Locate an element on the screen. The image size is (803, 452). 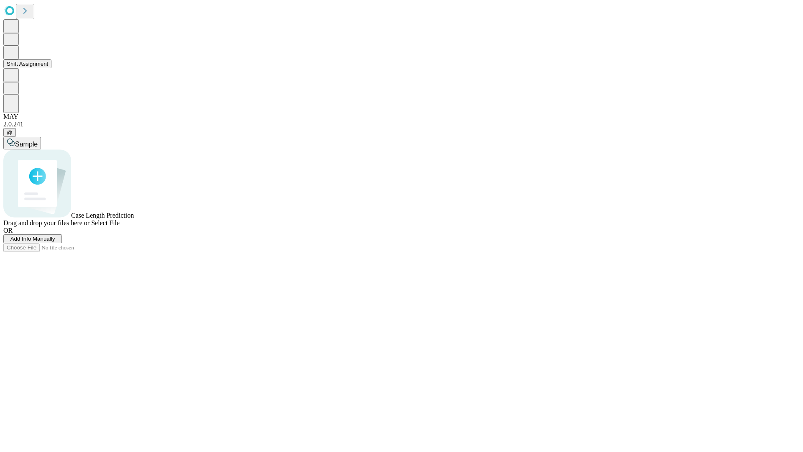
button: Add Info Manually is located at coordinates (33, 239).